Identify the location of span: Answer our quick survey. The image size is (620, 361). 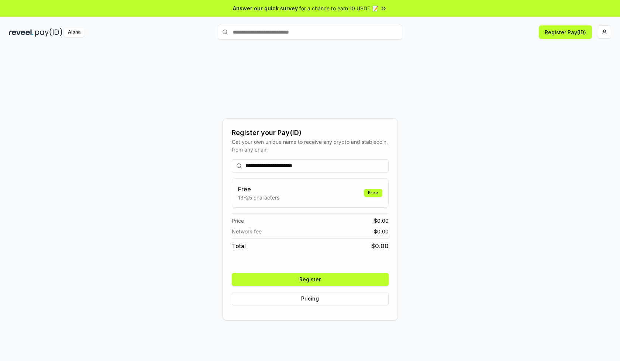
(265, 8).